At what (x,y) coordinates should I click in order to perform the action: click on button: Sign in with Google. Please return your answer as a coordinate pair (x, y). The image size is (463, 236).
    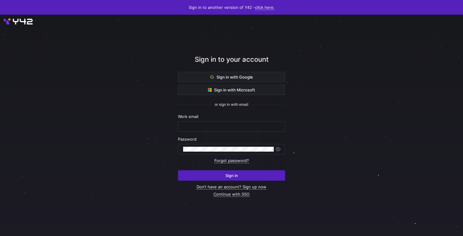
    Looking at the image, I should click on (231, 77).